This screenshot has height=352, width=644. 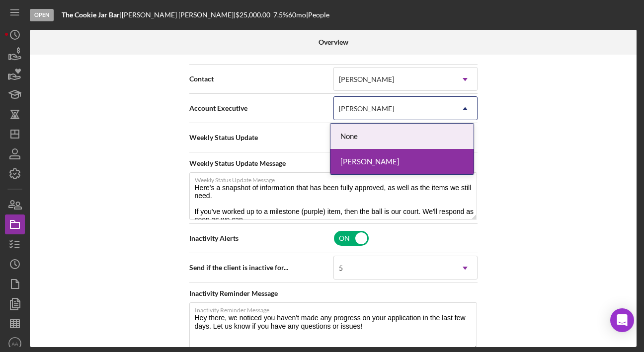 What do you see at coordinates (261, 268) in the screenshot?
I see `span: Send if the client is inactive for...` at bounding box center [261, 268].